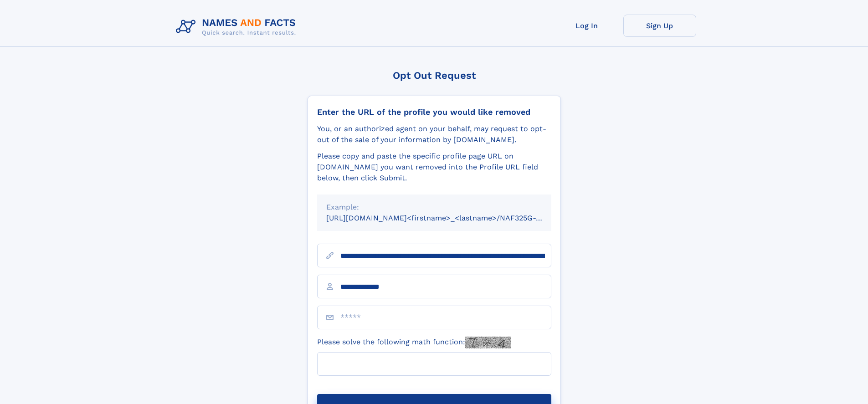 This screenshot has width=868, height=404. What do you see at coordinates (435, 112) in the screenshot?
I see `div: Enter the URL of the profile you would like removed` at bounding box center [435, 112].